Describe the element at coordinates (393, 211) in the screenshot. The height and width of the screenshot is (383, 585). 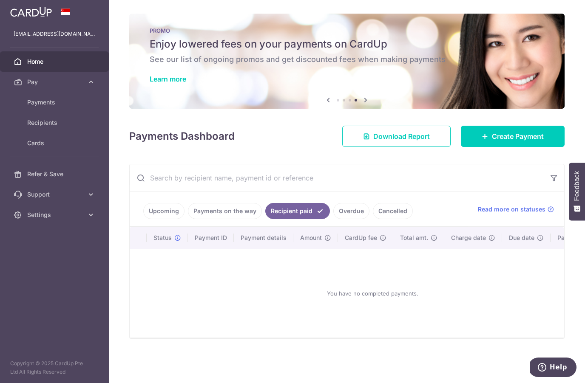
I see `a: Cancelled` at that location.